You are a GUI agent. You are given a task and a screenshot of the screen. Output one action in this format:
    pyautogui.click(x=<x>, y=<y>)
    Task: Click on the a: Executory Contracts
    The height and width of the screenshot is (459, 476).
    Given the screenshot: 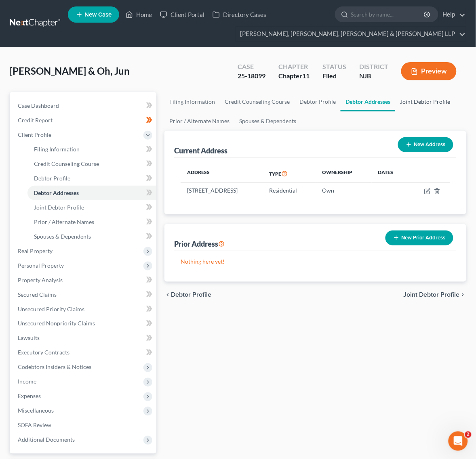 What is the action you would take?
    pyautogui.click(x=84, y=353)
    